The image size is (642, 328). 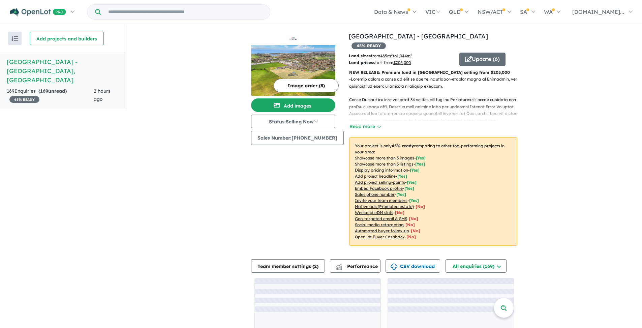 What do you see at coordinates (476, 266) in the screenshot?
I see `button: All enquiries (169)` at bounding box center [476, 266].